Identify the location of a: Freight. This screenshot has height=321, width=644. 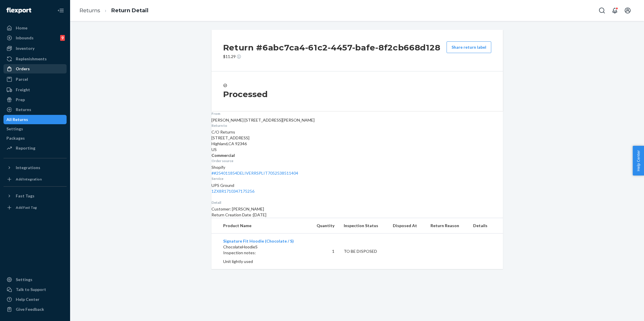
(35, 90).